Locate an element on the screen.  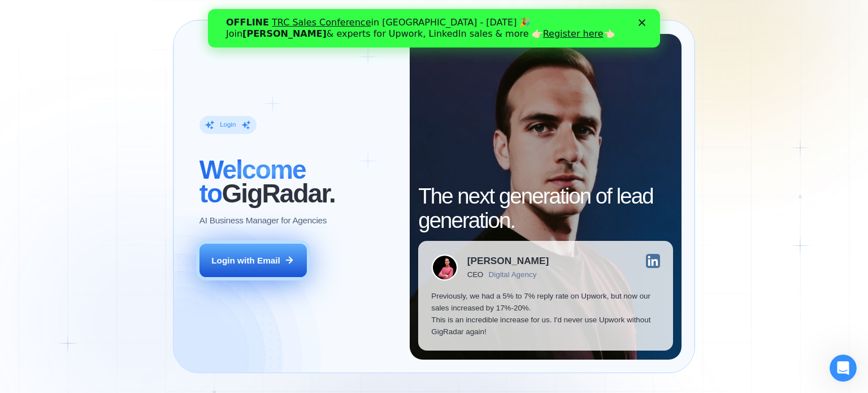
a: Register here is located at coordinates (365, 24).